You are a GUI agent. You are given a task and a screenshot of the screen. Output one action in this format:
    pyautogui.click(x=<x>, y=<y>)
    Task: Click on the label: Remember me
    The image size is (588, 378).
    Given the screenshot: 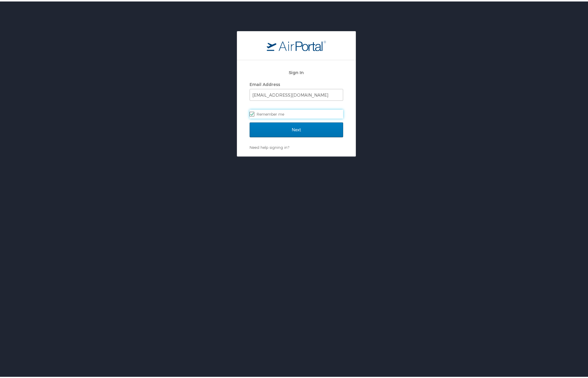 What is the action you would take?
    pyautogui.click(x=297, y=112)
    